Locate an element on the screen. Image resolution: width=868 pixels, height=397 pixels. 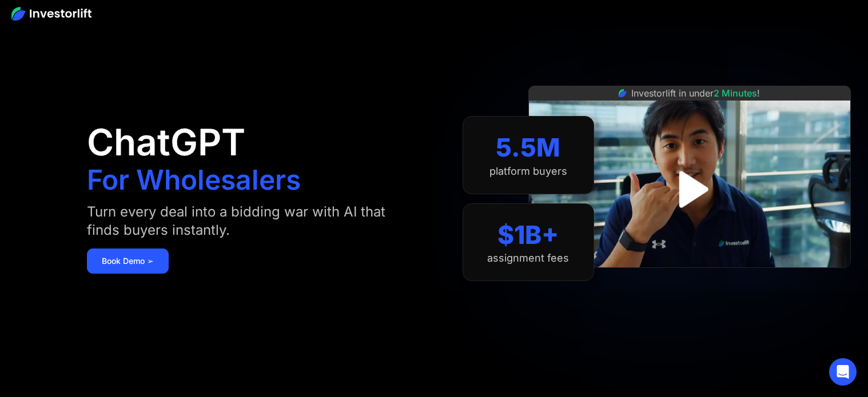
div: Investorlift in under ! is located at coordinates (696, 93).